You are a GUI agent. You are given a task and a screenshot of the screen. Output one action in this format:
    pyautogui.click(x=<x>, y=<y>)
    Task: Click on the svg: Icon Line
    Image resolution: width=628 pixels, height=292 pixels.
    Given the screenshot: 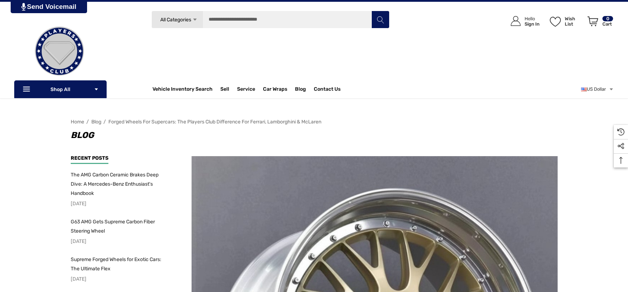 What is the action you would take?
    pyautogui.click(x=27, y=89)
    